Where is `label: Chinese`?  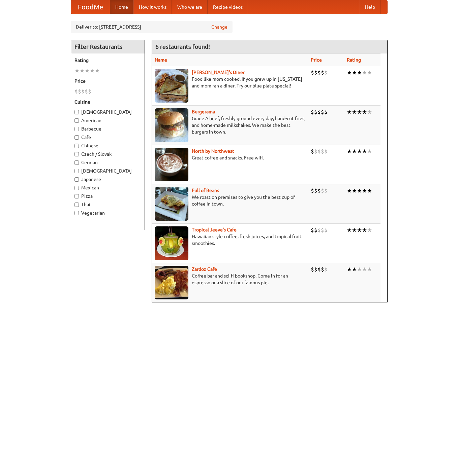 label: Chinese is located at coordinates (108, 146).